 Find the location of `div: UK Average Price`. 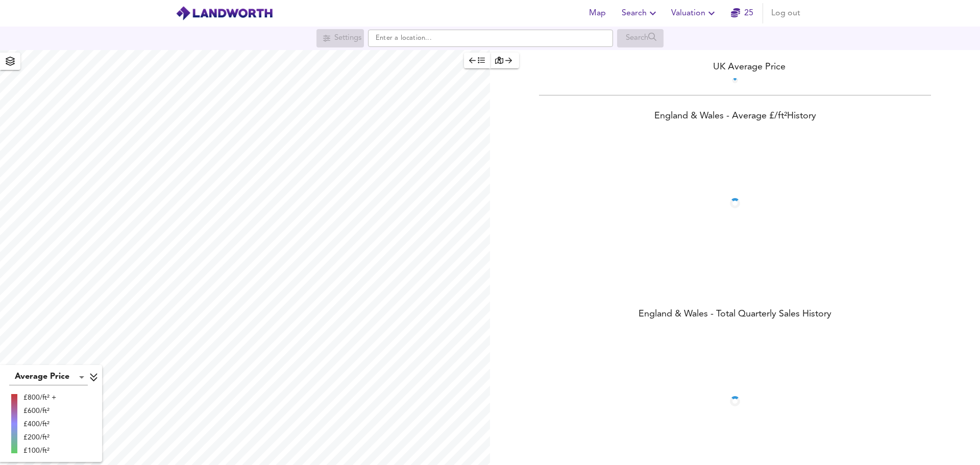

div: UK Average Price is located at coordinates (735, 67).